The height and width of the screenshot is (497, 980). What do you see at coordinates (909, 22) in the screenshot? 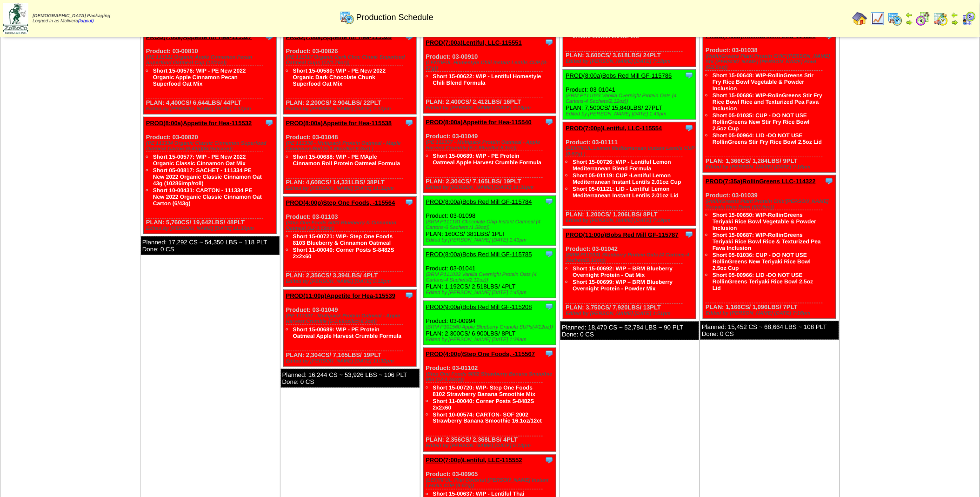
I see `img: arrowright.gif` at bounding box center [909, 22].